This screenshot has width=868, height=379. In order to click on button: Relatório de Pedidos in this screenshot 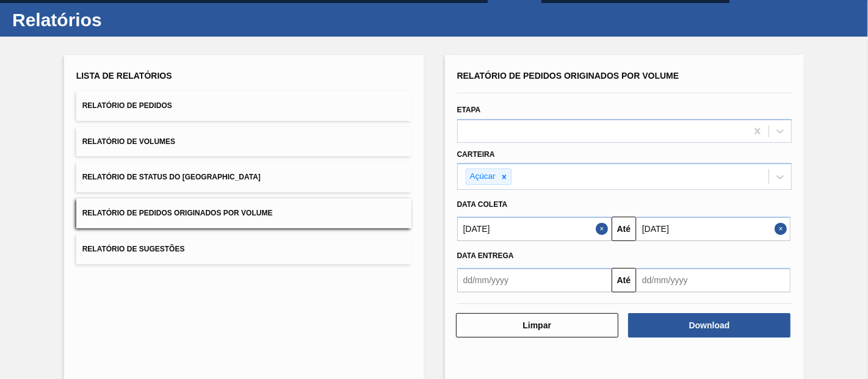, I will do `click(243, 105)`.